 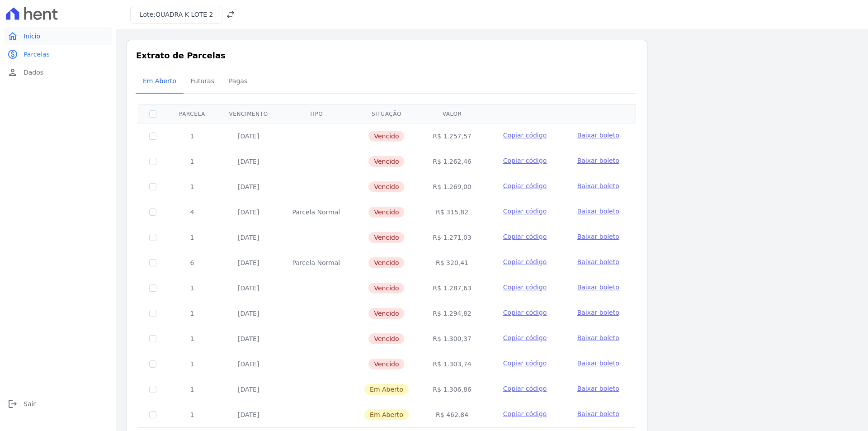 What do you see at coordinates (159, 82) in the screenshot?
I see `a: Em Aberto` at bounding box center [159, 82].